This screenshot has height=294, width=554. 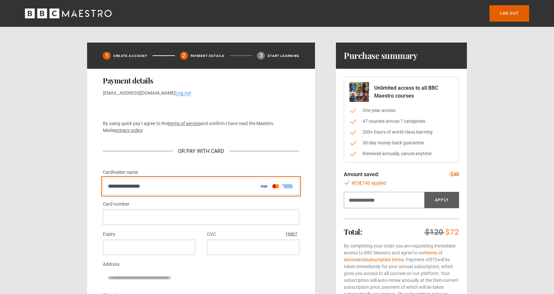 I want to click on li: Renewed annually, cancel anytime, so click(x=401, y=154).